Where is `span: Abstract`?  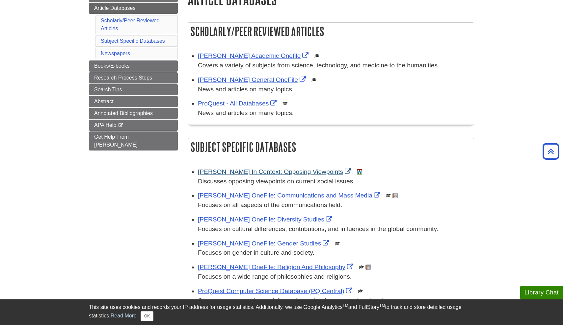
span: Abstract is located at coordinates (104, 101).